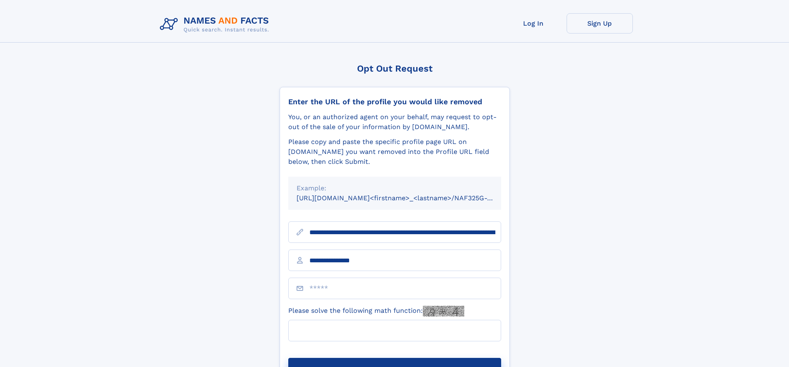  What do you see at coordinates (395, 68) in the screenshot?
I see `div: Opt Out Request` at bounding box center [395, 68].